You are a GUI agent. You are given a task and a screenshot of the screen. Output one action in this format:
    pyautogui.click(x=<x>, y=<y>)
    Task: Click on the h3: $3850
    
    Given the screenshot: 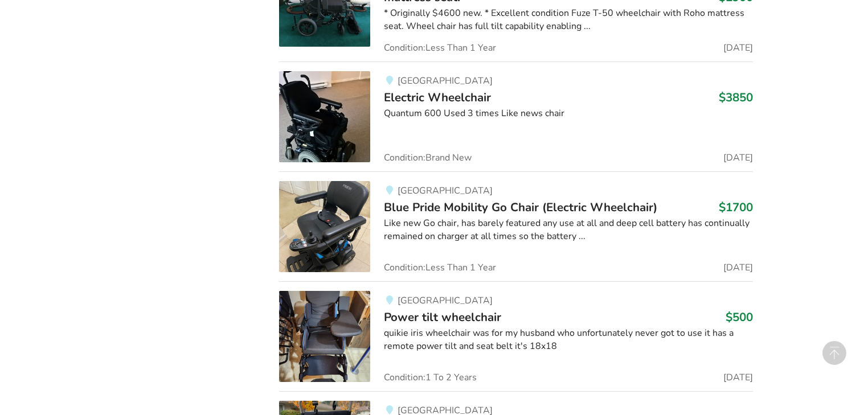 What is the action you would take?
    pyautogui.click(x=735, y=97)
    